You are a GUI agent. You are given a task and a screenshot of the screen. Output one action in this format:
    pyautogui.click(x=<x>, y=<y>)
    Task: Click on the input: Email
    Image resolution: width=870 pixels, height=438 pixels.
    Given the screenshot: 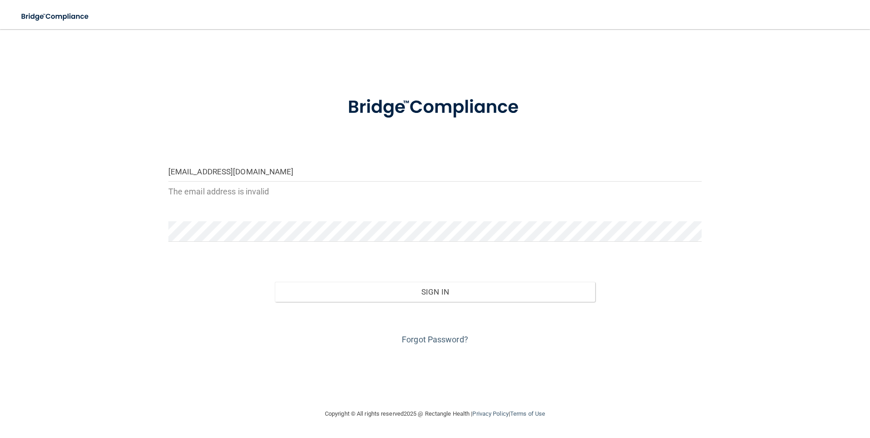 What is the action you would take?
    pyautogui.click(x=435, y=171)
    